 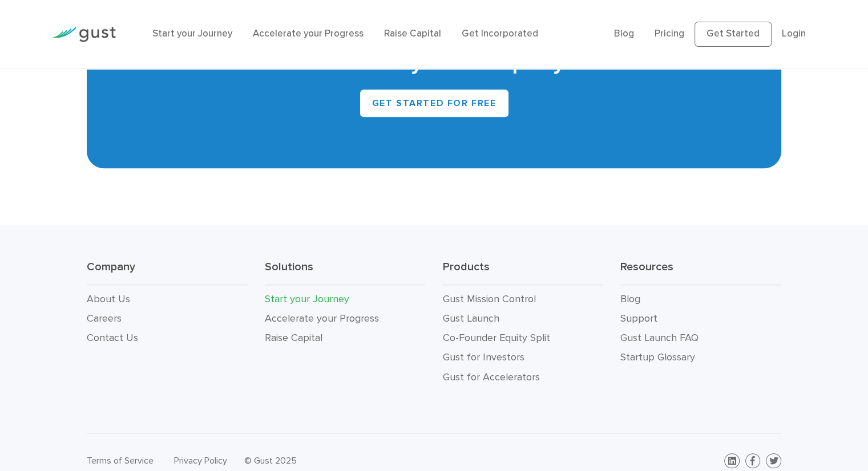 What do you see at coordinates (335, 461) in the screenshot?
I see `div: © Gust 2025` at bounding box center [335, 461].